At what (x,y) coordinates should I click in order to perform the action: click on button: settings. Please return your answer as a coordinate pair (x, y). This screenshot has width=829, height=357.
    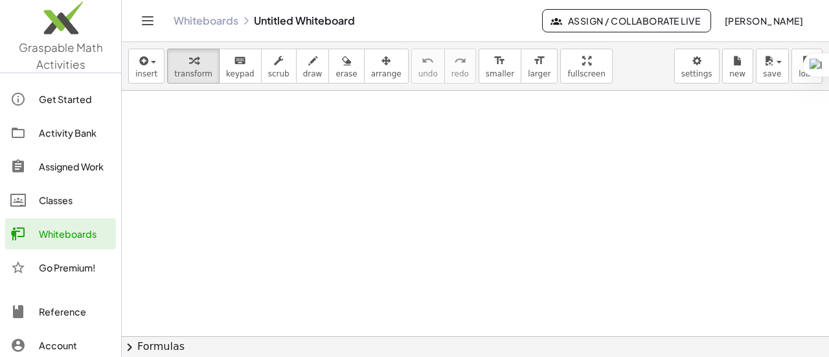
    Looking at the image, I should click on (697, 66).